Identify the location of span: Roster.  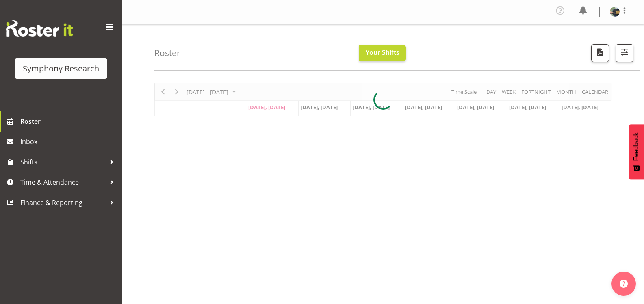
(69, 121).